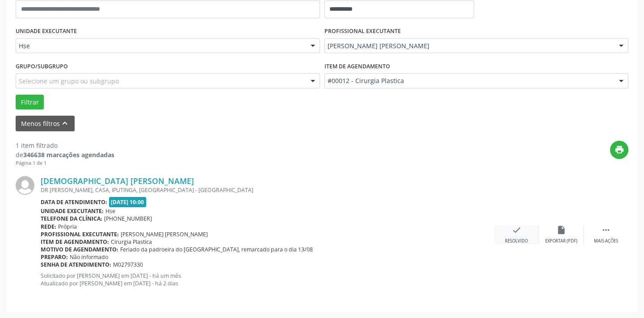  What do you see at coordinates (80, 249) in the screenshot?
I see `b: Motivo de agendamento:` at bounding box center [80, 249].